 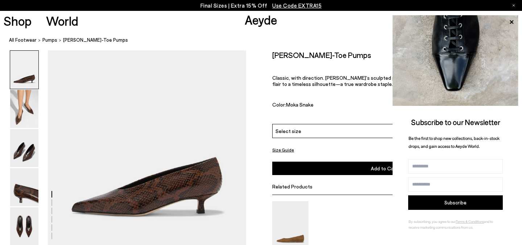 I want to click on div: Color:, so click(x=345, y=105).